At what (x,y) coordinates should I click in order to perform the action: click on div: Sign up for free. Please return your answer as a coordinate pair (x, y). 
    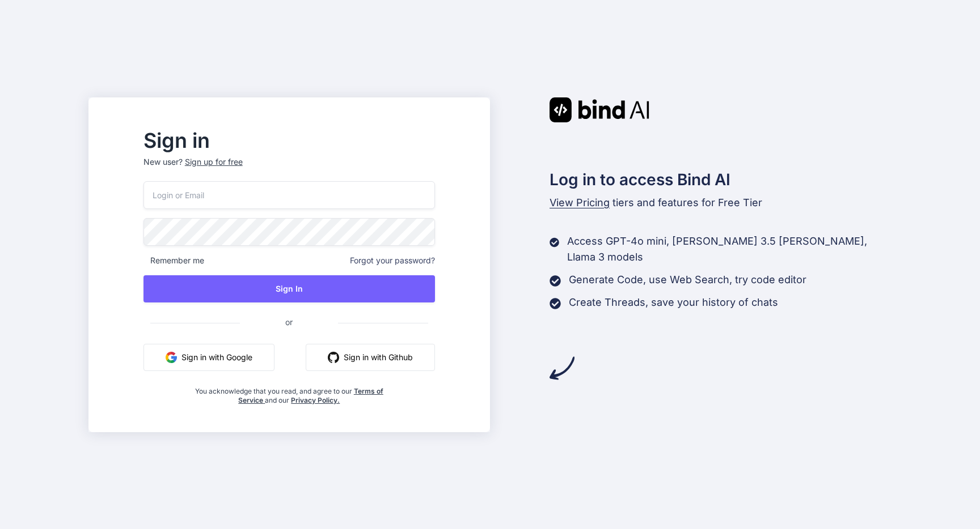
    Looking at the image, I should click on (214, 162).